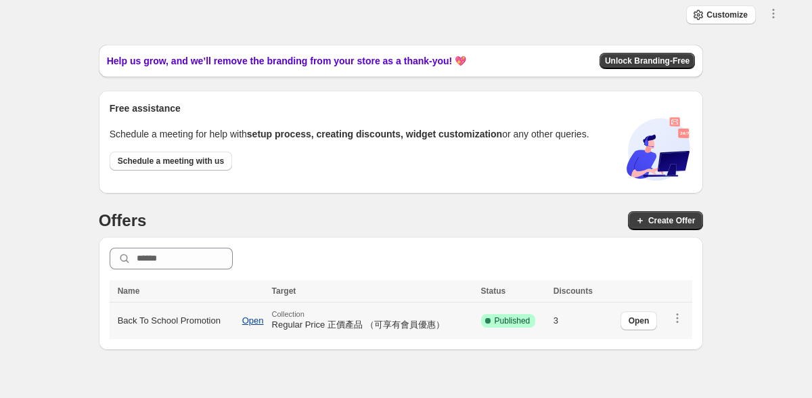 The image size is (812, 398). I want to click on span: Unlock Branding-Free, so click(647, 61).